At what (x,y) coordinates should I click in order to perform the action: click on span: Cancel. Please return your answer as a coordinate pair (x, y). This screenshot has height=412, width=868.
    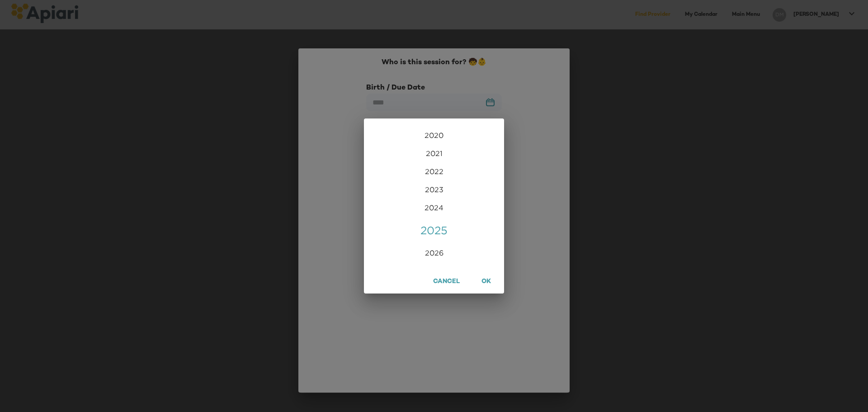
    Looking at the image, I should click on (446, 281).